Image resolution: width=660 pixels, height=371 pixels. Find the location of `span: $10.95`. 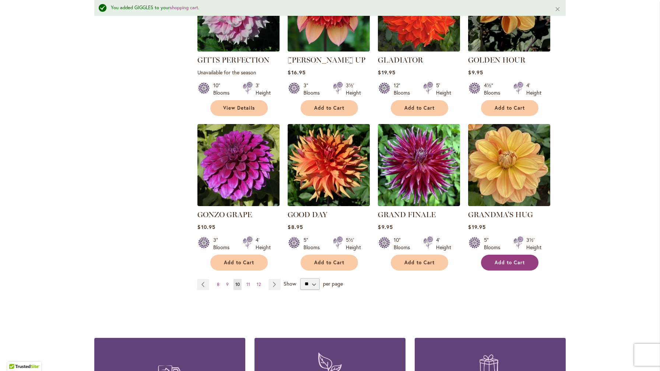

span: $10.95 is located at coordinates (206, 227).